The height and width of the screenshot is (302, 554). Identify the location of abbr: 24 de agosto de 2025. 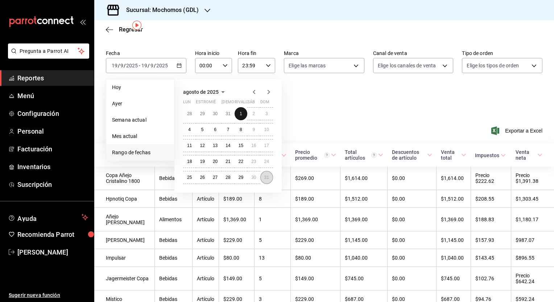
(267, 162).